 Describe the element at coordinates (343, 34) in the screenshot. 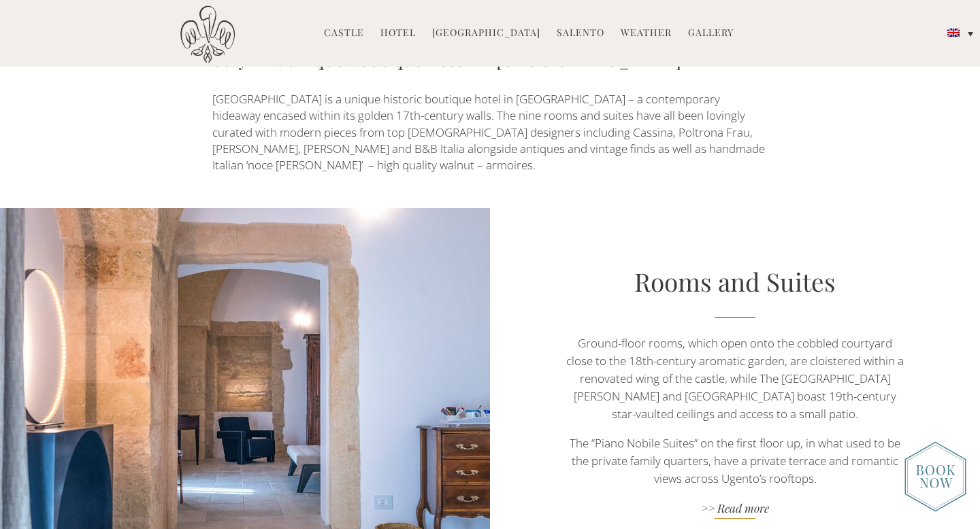

I see `a: Castle` at that location.